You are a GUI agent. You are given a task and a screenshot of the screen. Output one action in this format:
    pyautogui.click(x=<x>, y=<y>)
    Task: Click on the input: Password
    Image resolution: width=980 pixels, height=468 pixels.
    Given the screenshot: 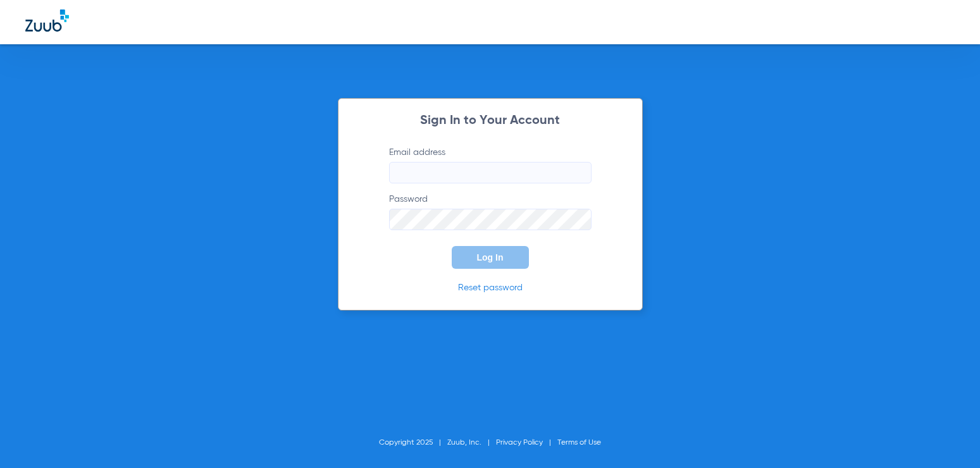 What is the action you would take?
    pyautogui.click(x=490, y=219)
    